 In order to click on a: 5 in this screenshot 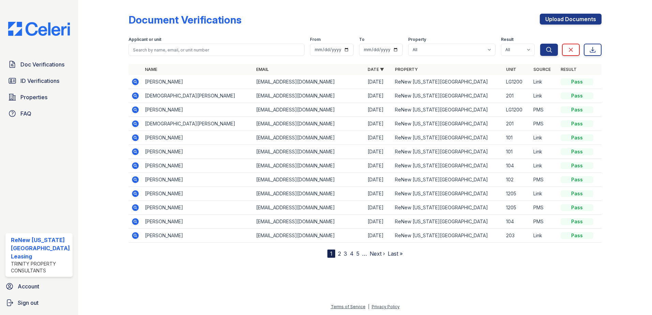, I will do `click(358, 254)`.